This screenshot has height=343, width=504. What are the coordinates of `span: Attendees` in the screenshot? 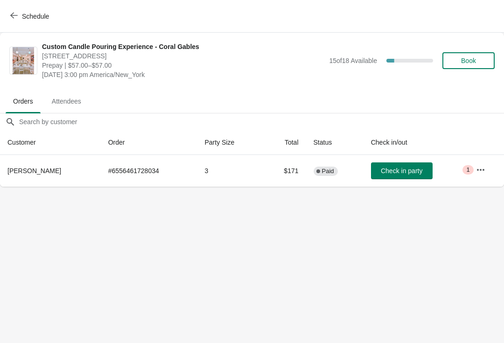 It's located at (66, 101).